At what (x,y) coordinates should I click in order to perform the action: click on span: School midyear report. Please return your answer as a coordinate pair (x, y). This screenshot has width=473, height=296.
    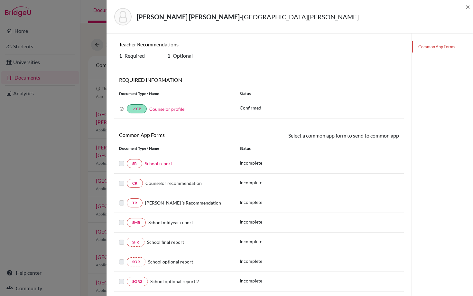
    Looking at the image, I should click on (171, 222).